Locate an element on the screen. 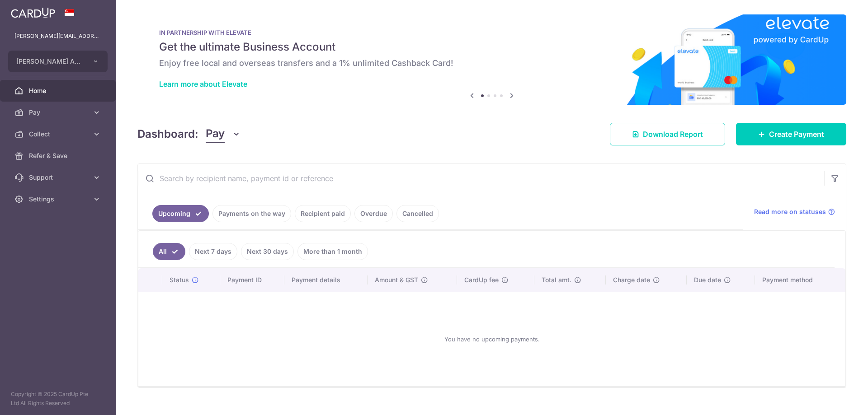 The image size is (868, 415). span: Read more on statuses is located at coordinates (790, 212).